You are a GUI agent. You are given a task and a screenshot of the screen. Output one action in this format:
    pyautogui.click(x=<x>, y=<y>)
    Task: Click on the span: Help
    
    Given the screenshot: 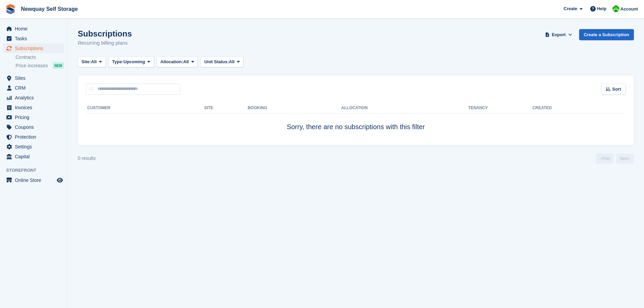 What is the action you would take?
    pyautogui.click(x=602, y=9)
    